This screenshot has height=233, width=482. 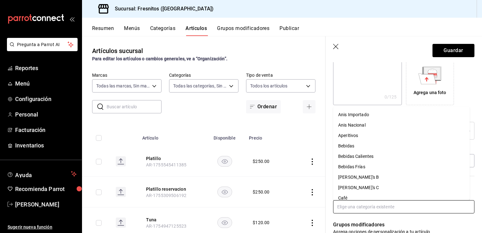 I want to click on div: navigation tabs, so click(x=287, y=31).